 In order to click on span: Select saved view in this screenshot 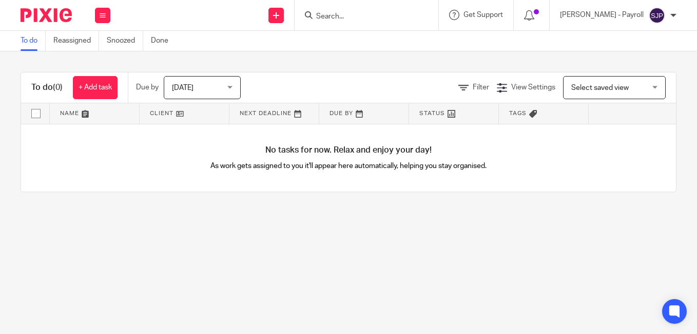, I will do `click(600, 88)`.